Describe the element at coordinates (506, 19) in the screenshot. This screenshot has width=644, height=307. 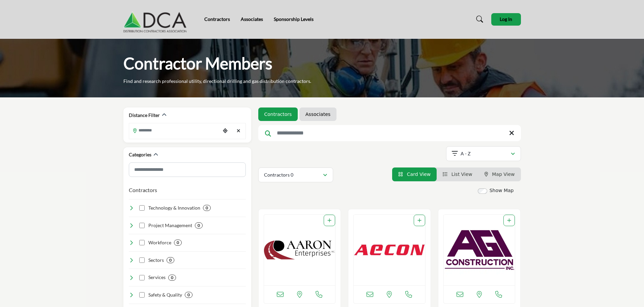
I see `button: Log In` at that location.